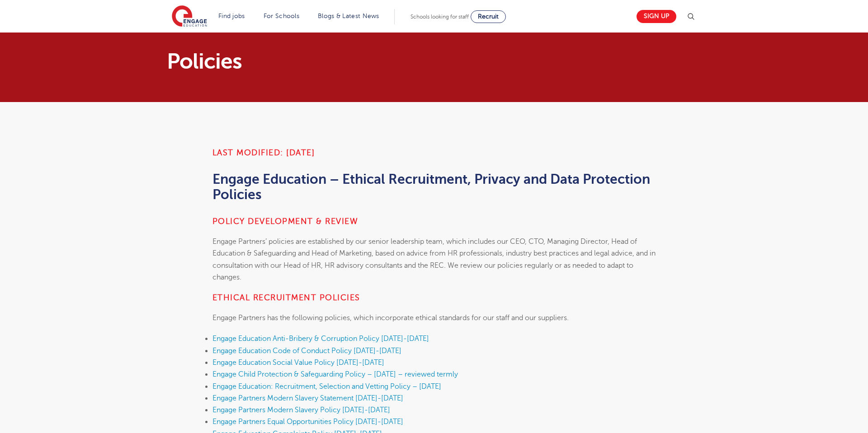 This screenshot has height=433, width=868. I want to click on a: Recruit, so click(488, 17).